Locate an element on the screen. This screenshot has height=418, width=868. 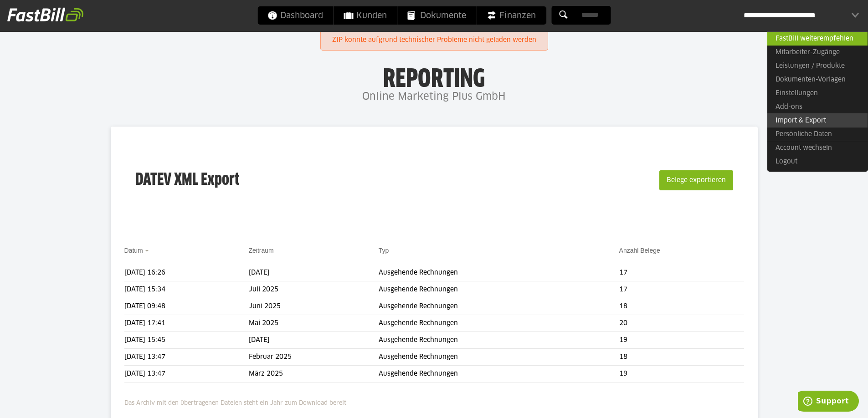
a: Typ is located at coordinates (383, 250).